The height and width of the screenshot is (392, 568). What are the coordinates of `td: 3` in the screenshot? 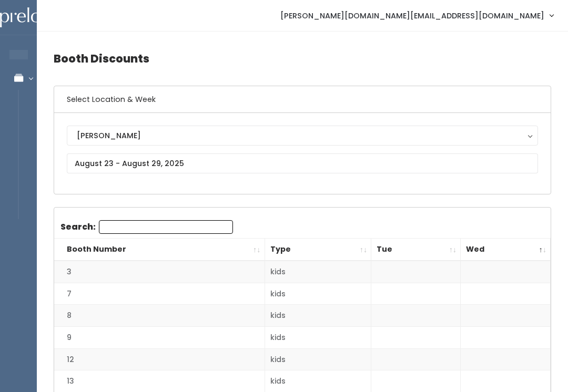 It's located at (159, 272).